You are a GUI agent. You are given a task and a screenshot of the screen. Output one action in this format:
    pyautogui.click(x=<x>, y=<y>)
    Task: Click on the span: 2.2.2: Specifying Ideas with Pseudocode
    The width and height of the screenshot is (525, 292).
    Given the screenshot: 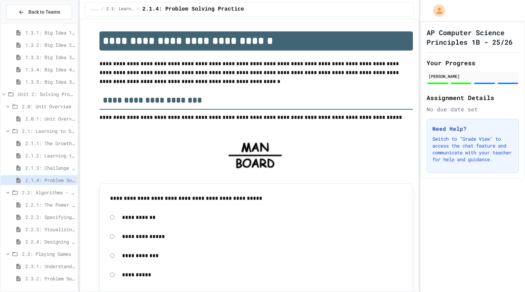 What is the action you would take?
    pyautogui.click(x=50, y=217)
    